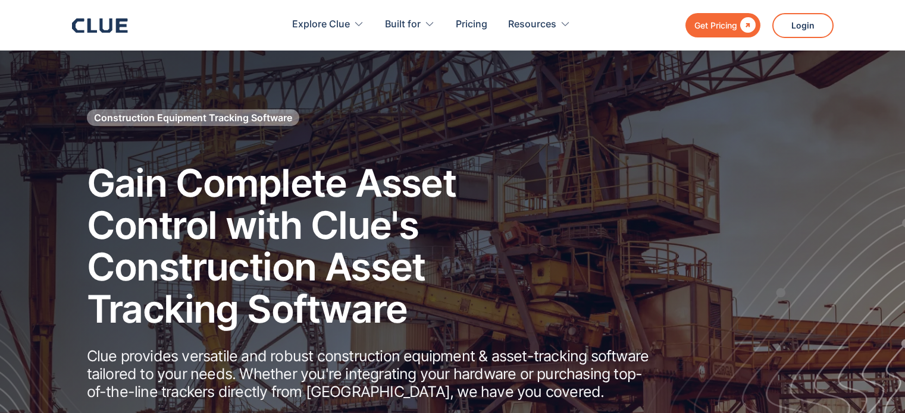  I want to click on p: Clue provides versatile and robust construction equipment & asset-tracking software tailored to y..., so click(369, 374).